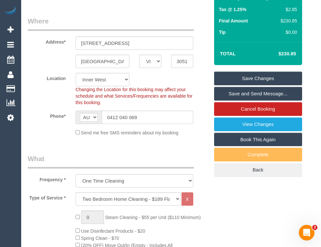  What do you see at coordinates (287, 32) in the screenshot?
I see `div: $0.00` at bounding box center [287, 32].